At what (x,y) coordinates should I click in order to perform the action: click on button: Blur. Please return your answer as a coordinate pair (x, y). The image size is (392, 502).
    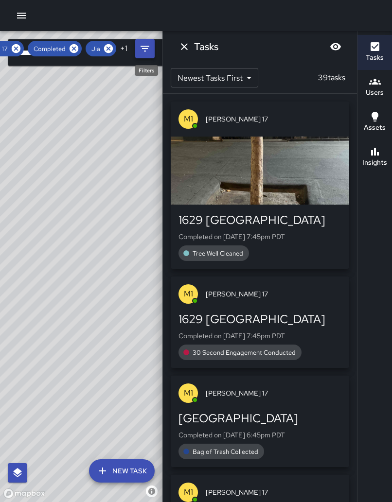
    Looking at the image, I should click on (335, 47).